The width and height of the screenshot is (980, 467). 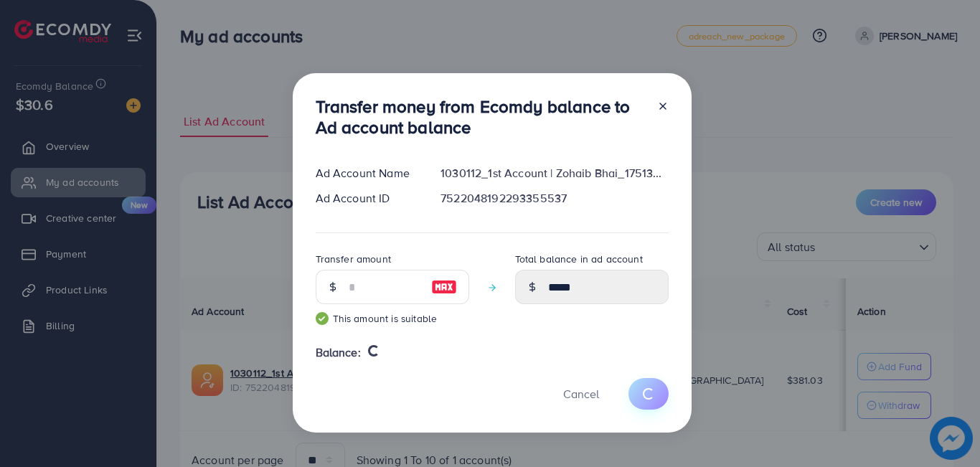 I want to click on label: Transfer amount, so click(x=353, y=259).